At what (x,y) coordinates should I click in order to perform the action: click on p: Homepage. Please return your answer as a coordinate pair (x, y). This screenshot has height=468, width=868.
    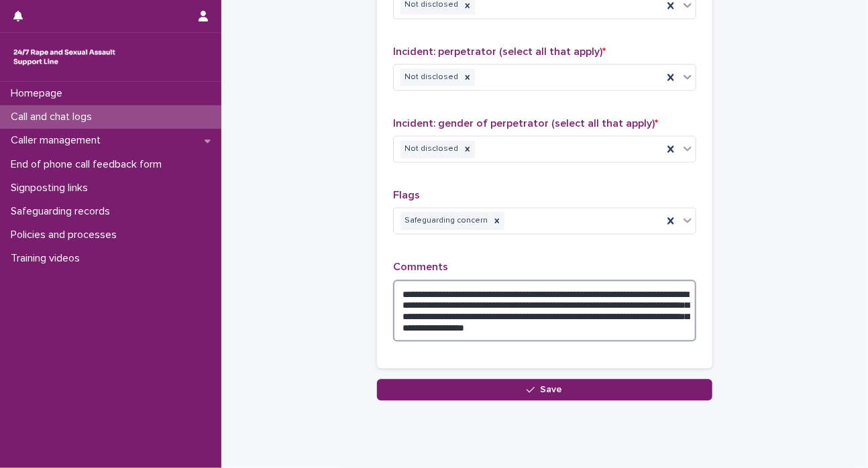
    Looking at the image, I should click on (39, 93).